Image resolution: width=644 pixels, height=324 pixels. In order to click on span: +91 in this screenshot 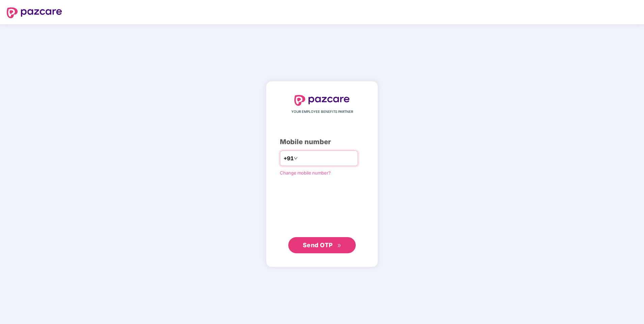, I will do `click(289, 158)`.